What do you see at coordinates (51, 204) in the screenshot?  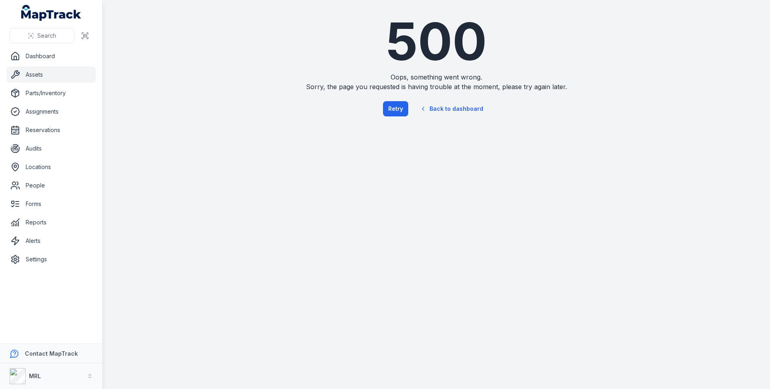 I see `a: Forms` at bounding box center [51, 204].